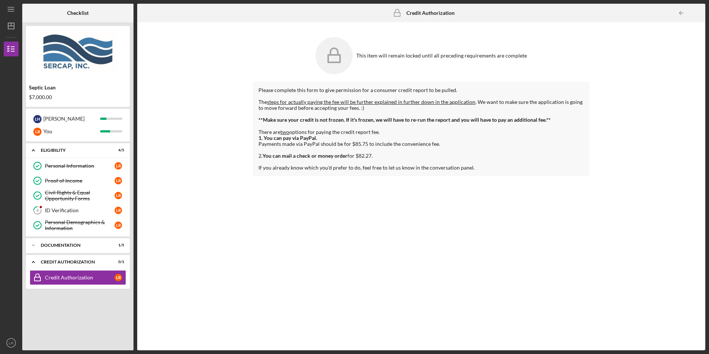 The width and height of the screenshot is (709, 354). I want to click on div: $7,000.00, so click(78, 97).